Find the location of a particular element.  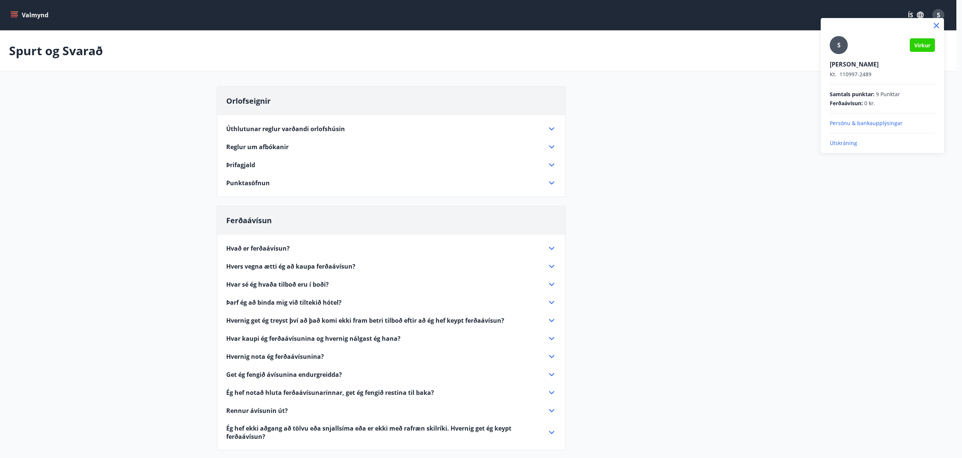

span: 0 kr. is located at coordinates (870, 103).